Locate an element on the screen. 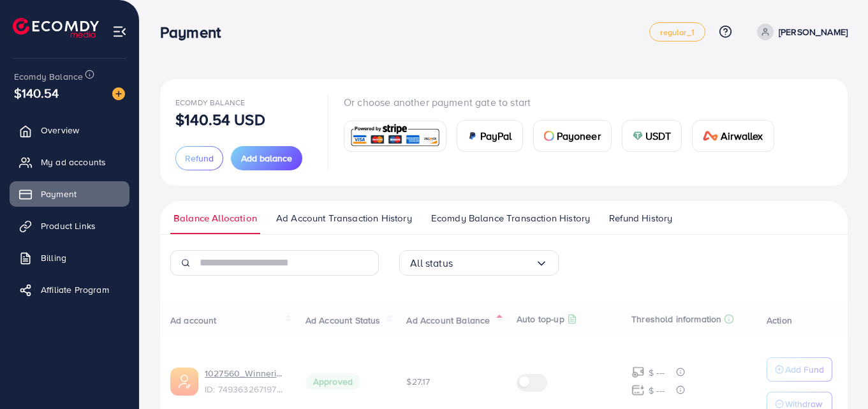  a: cardUSDT is located at coordinates (652, 136).